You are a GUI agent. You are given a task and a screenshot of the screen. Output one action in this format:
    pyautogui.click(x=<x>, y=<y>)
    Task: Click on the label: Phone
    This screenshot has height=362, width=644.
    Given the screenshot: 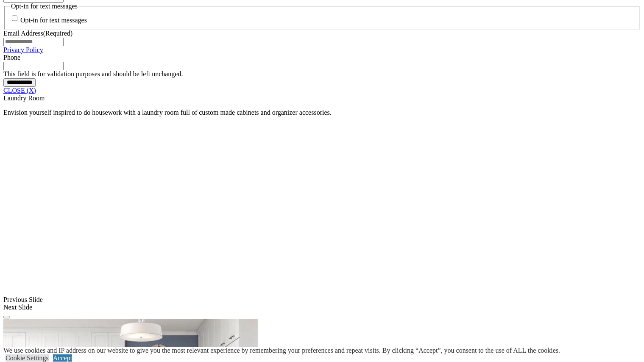 What is the action you would take?
    pyautogui.click(x=12, y=57)
    